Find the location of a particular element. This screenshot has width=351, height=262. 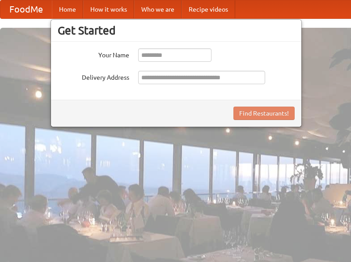

label: Your Name is located at coordinates (93, 54).